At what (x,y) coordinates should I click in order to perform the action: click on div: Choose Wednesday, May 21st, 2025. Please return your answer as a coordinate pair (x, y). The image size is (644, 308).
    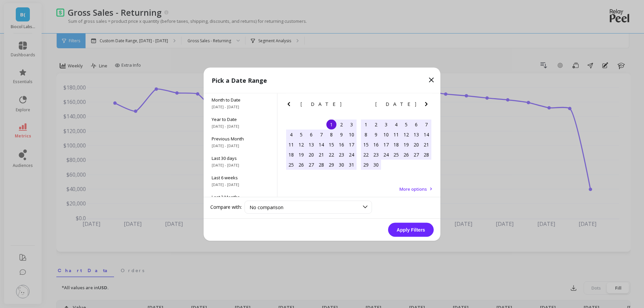
    Looking at the image, I should click on (321, 155).